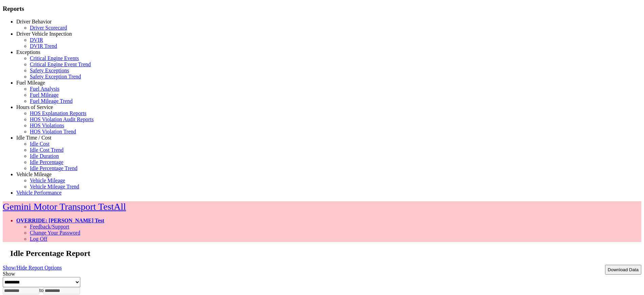 The image size is (644, 295). I want to click on a: Idle Duration, so click(45, 156).